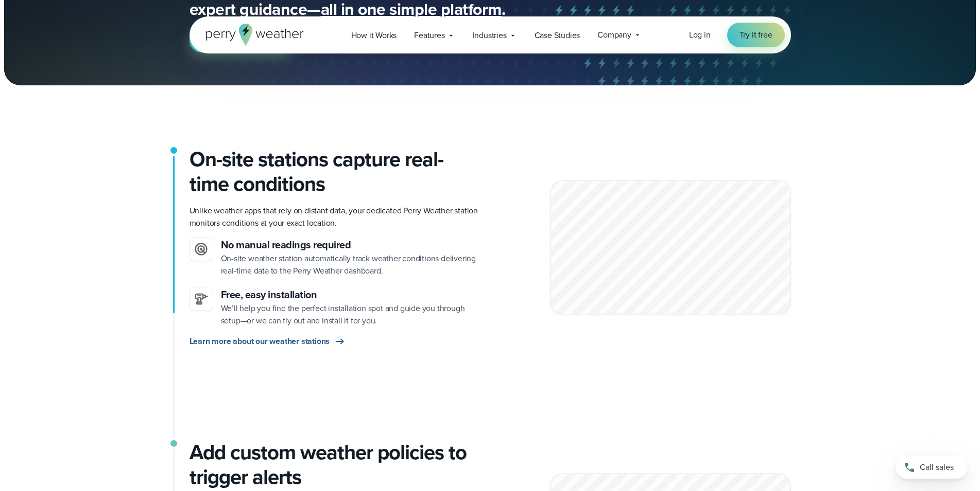 This screenshot has width=980, height=491. Describe the element at coordinates (756, 35) in the screenshot. I see `a: Try it free` at that location.